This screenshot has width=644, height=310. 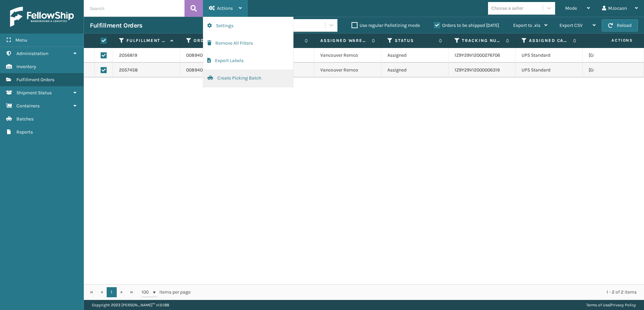 I want to click on label: Status, so click(x=415, y=41).